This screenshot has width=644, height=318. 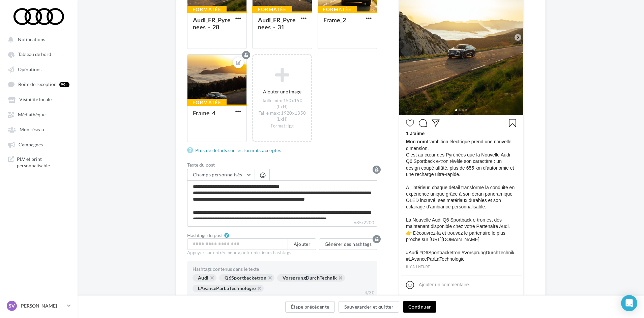 I want to click on span: SV, so click(x=11, y=306).